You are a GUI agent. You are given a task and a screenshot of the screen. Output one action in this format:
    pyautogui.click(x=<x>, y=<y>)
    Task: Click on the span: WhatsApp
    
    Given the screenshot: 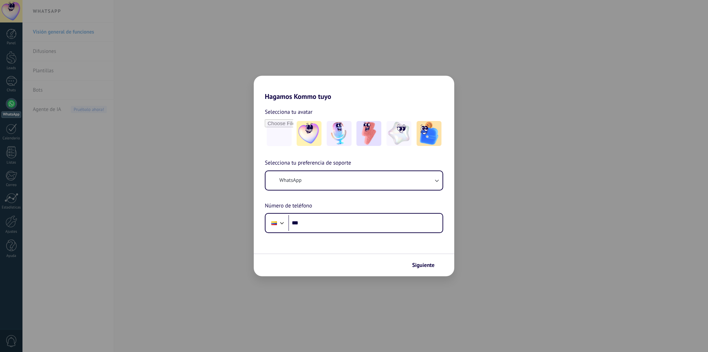 What is the action you would take?
    pyautogui.click(x=291, y=181)
    